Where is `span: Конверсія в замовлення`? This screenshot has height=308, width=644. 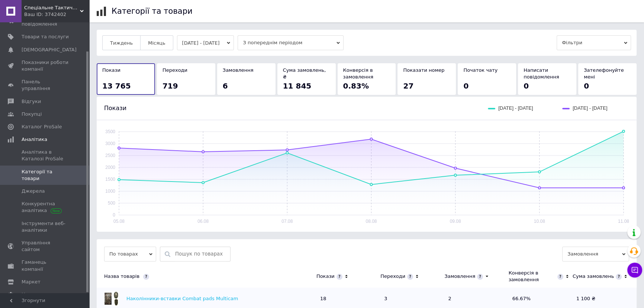 span: Конверсія в замовлення is located at coordinates (358, 73).